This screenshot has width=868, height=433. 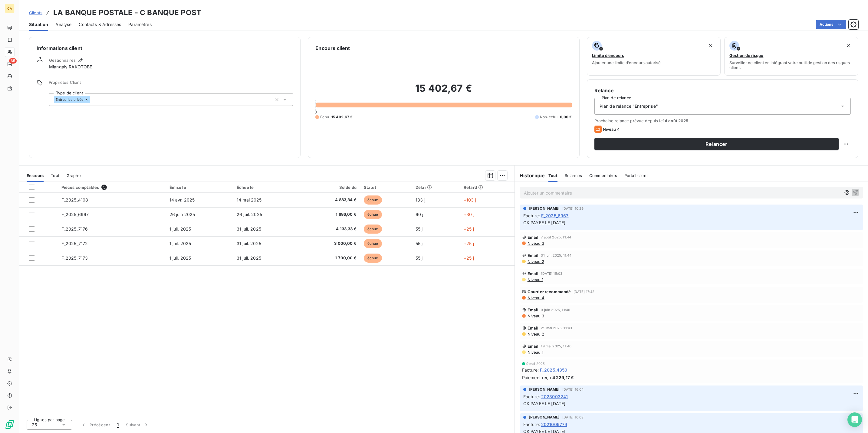 I want to click on span: F_2025_4108, so click(x=75, y=200).